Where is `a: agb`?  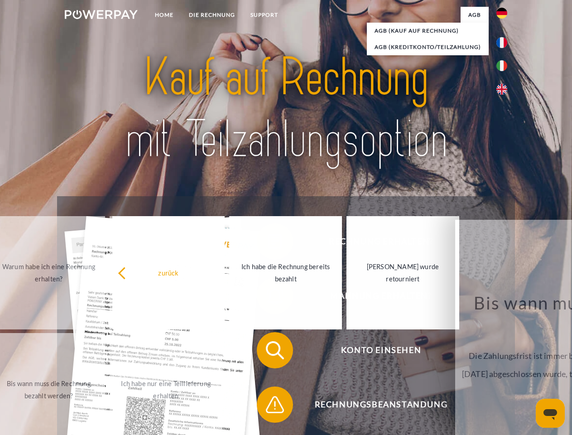 a: agb is located at coordinates (475, 15).